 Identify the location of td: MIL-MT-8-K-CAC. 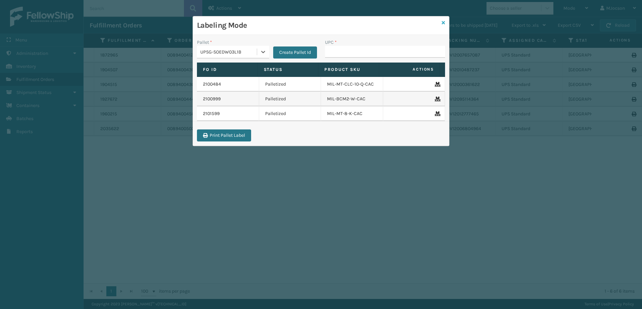
(352, 114).